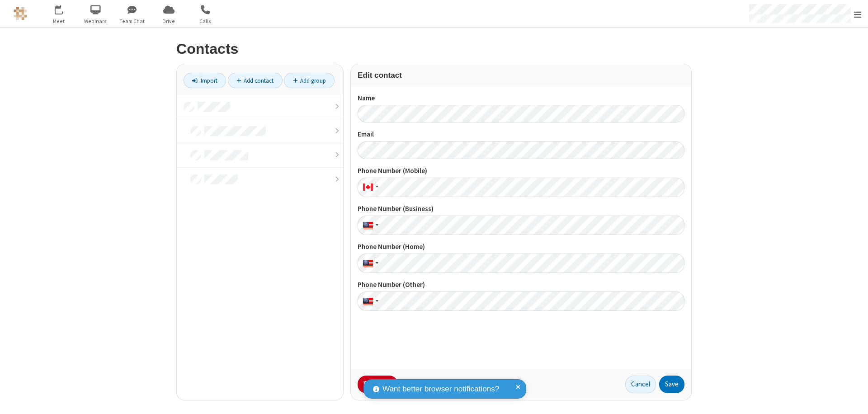  I want to click on label: Email, so click(521, 134).